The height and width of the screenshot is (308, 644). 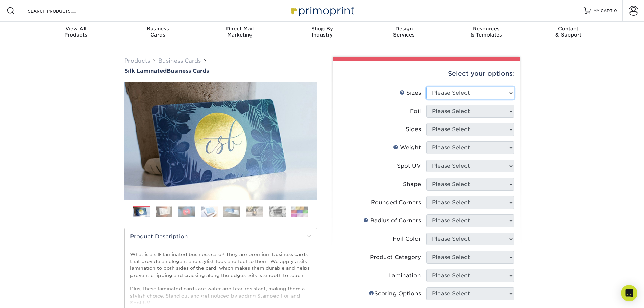 What do you see at coordinates (404, 32) in the screenshot?
I see `a: DesignServices` at bounding box center [404, 32].